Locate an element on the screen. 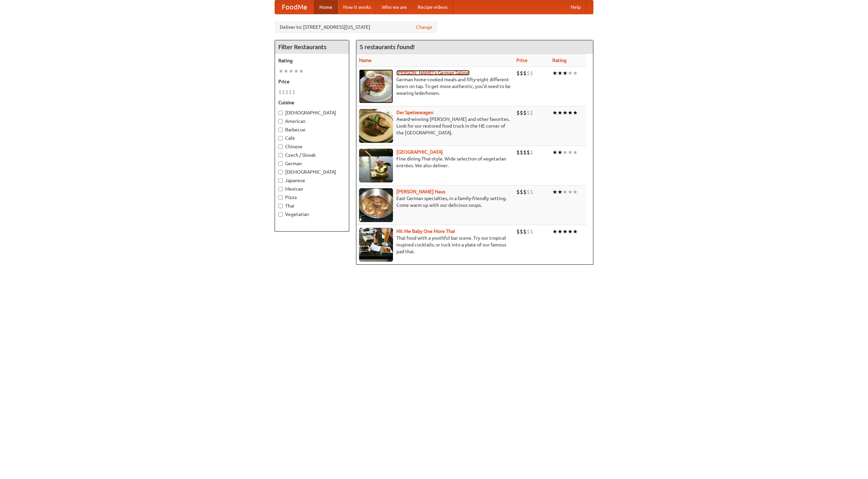 The image size is (868, 479). h5: Rating is located at coordinates (312, 61).